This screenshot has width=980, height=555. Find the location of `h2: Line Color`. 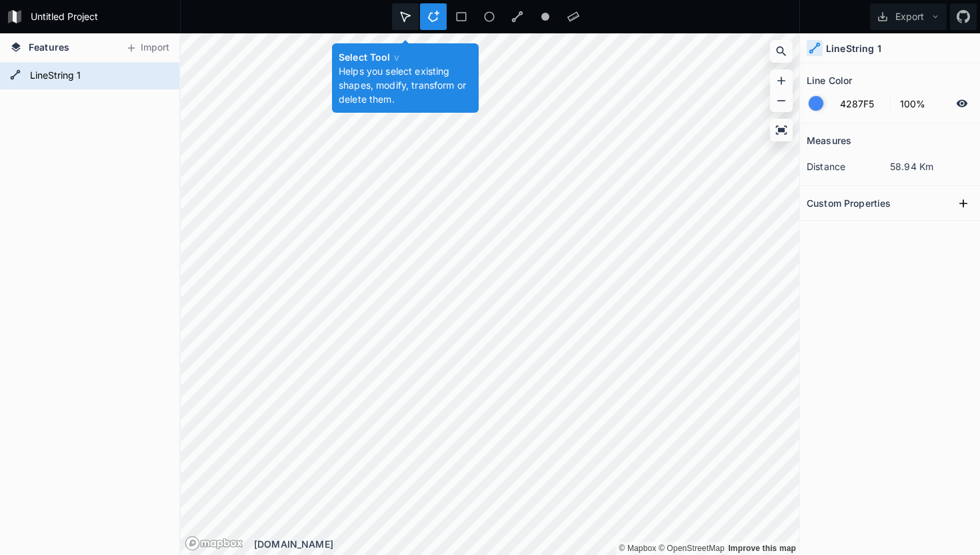

h2: Line Color is located at coordinates (829, 80).